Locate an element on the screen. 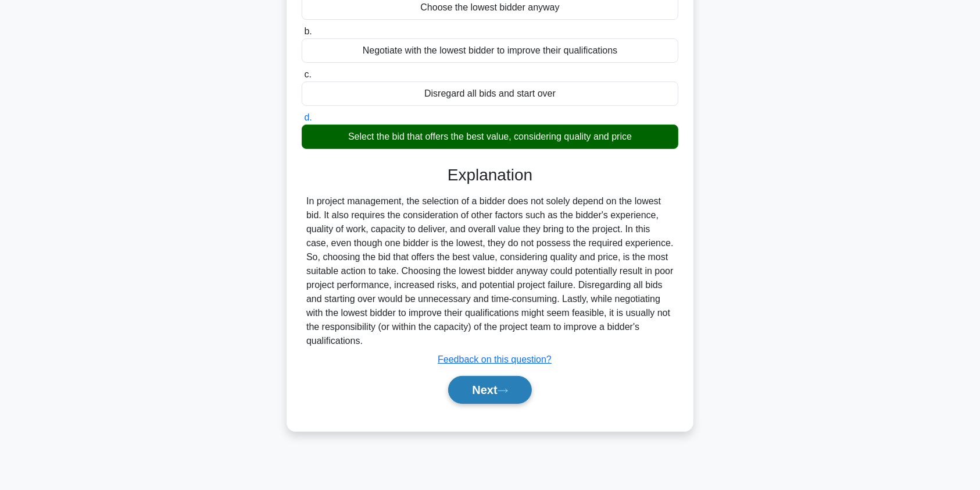  span: b. is located at coordinates (308, 31).